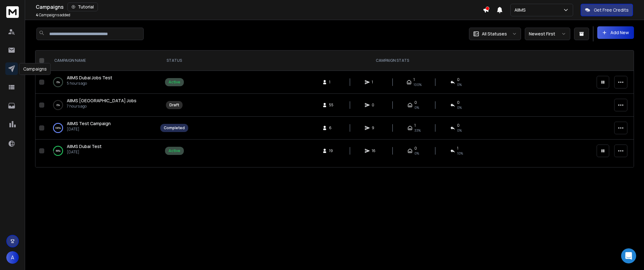 The height and width of the screenshot is (270, 644). I want to click on button: Newest First, so click(547, 34).